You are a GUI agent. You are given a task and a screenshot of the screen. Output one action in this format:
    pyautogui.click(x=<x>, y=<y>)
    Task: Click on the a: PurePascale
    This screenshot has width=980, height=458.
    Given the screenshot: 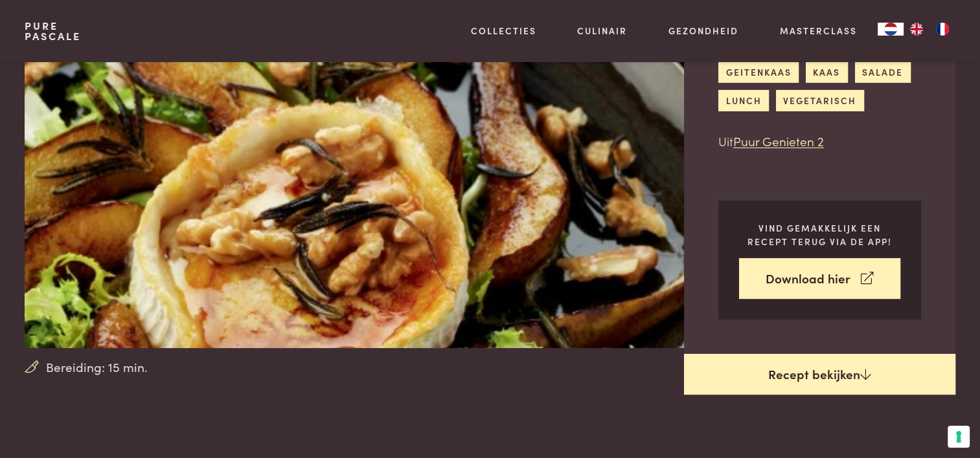 What is the action you would take?
    pyautogui.click(x=52, y=31)
    